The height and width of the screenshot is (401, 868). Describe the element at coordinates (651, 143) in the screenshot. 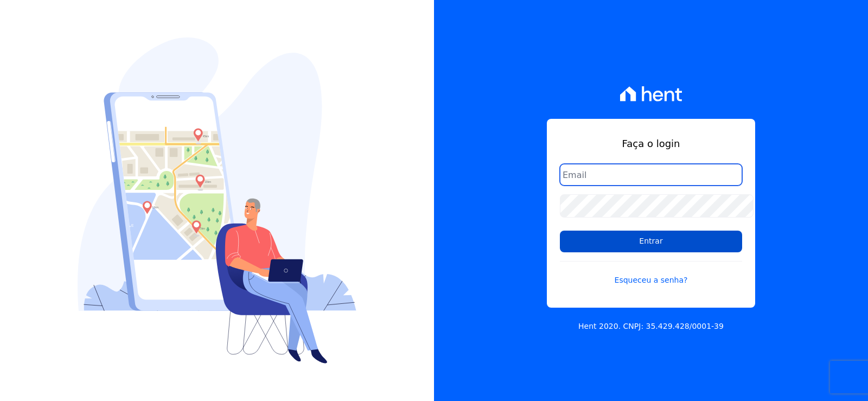

I see `h1: Faça o login` at that location.